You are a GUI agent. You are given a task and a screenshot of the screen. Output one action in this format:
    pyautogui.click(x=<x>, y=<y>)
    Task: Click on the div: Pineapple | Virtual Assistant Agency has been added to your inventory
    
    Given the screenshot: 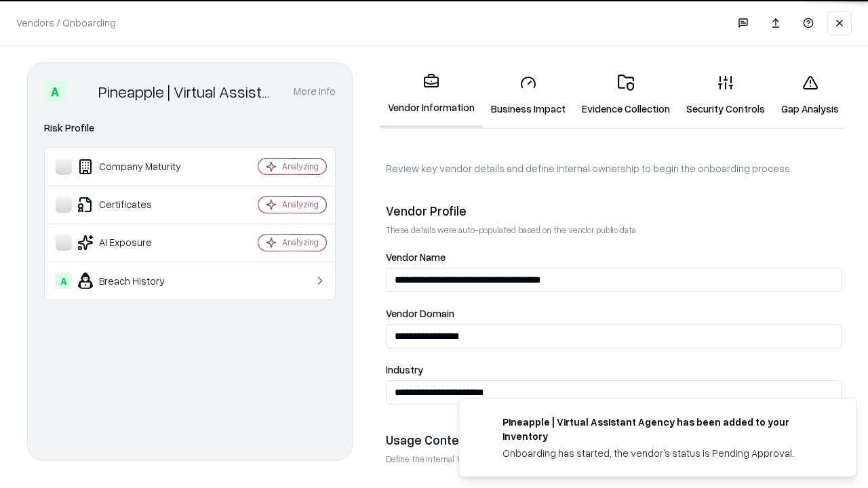 What is the action you would take?
    pyautogui.click(x=663, y=429)
    